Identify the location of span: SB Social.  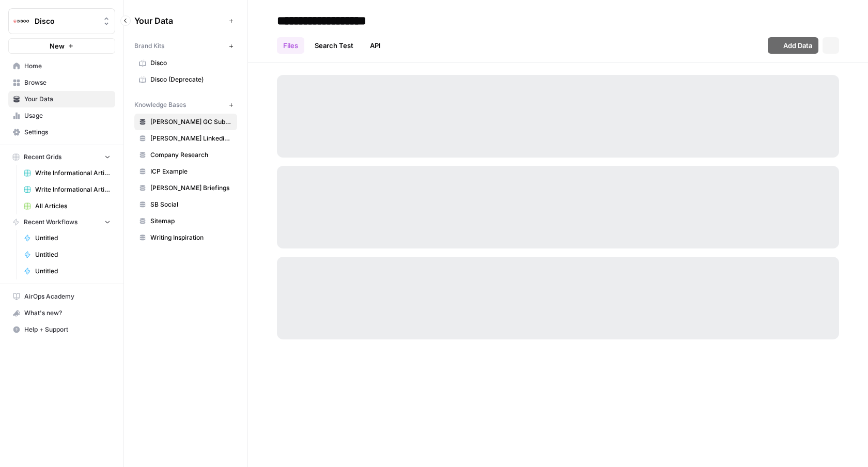
(191, 204).